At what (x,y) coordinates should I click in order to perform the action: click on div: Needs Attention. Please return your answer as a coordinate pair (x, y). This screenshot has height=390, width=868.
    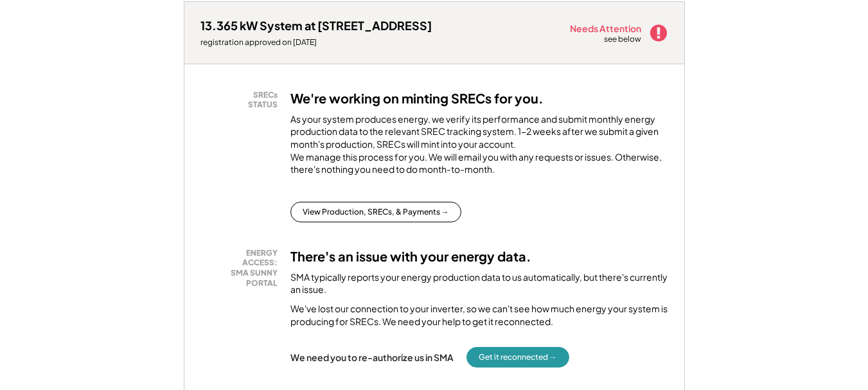
    Looking at the image, I should click on (606, 29).